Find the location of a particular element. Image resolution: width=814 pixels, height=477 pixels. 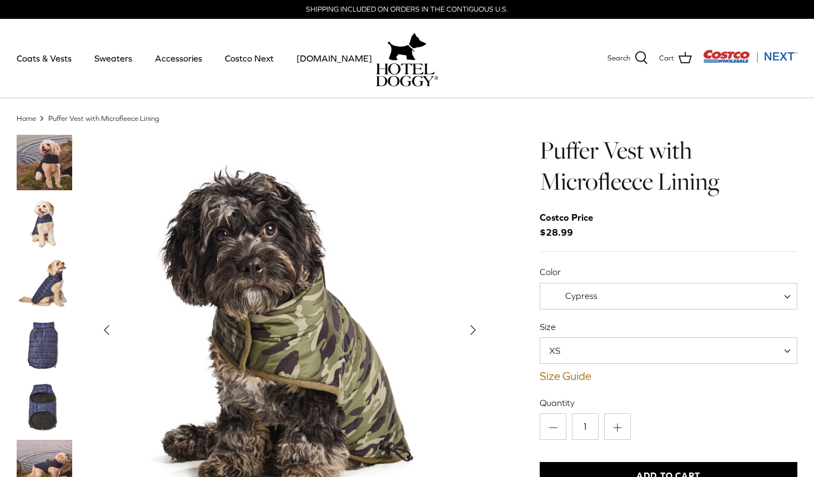

img: hoteldoggycom is located at coordinates (407, 75).